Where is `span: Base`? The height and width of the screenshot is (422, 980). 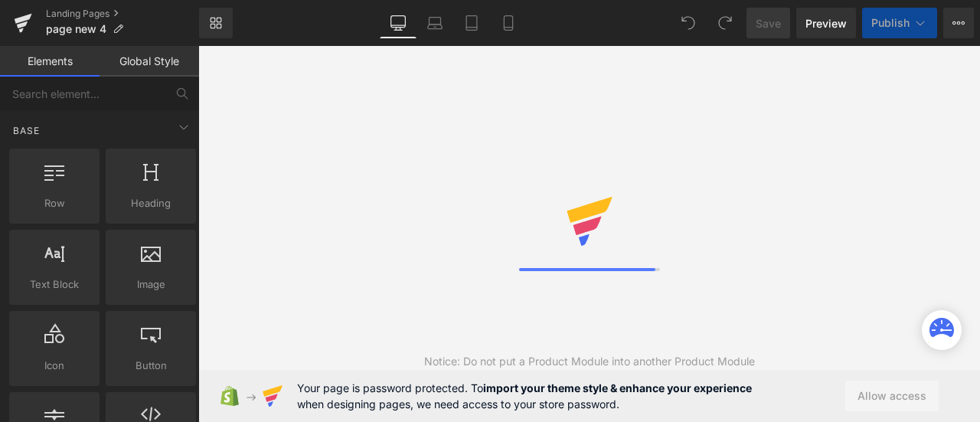 span: Base is located at coordinates (26, 130).